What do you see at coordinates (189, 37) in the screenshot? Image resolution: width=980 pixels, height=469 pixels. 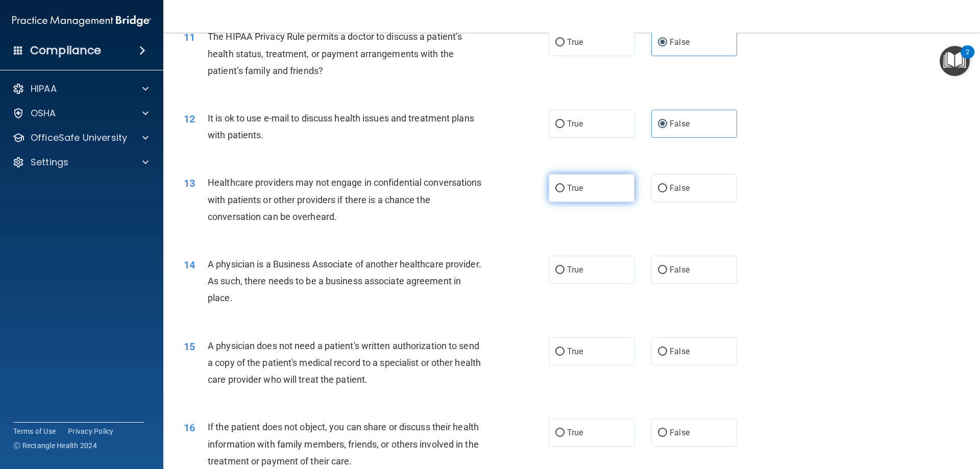 I see `span: 11` at bounding box center [189, 37].